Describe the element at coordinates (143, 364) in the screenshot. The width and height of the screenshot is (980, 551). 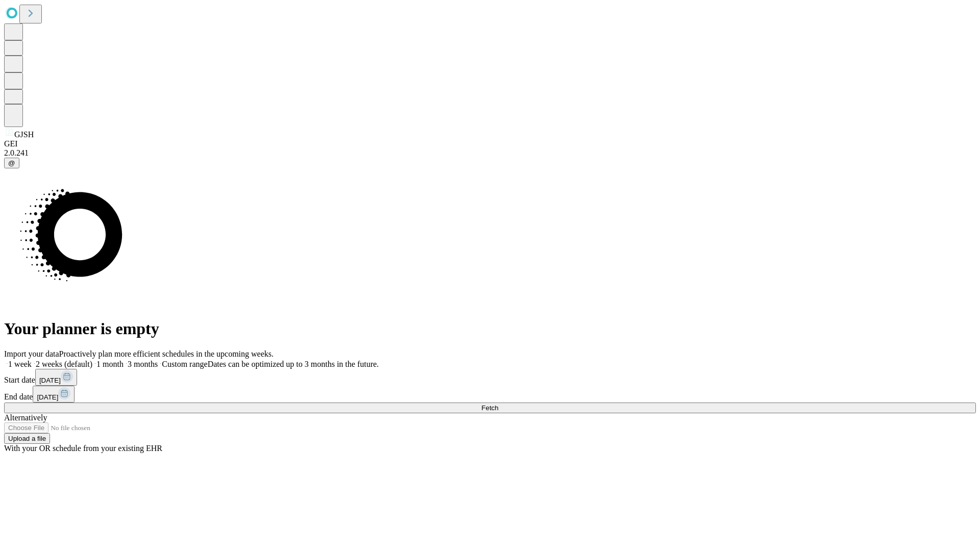
I see `span: 3 months` at that location.